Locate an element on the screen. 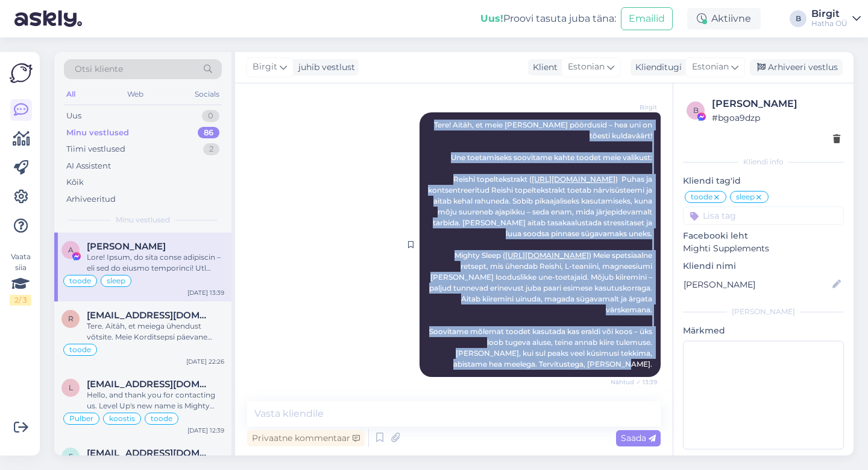  img: Askly Logo is located at coordinates (21, 73).